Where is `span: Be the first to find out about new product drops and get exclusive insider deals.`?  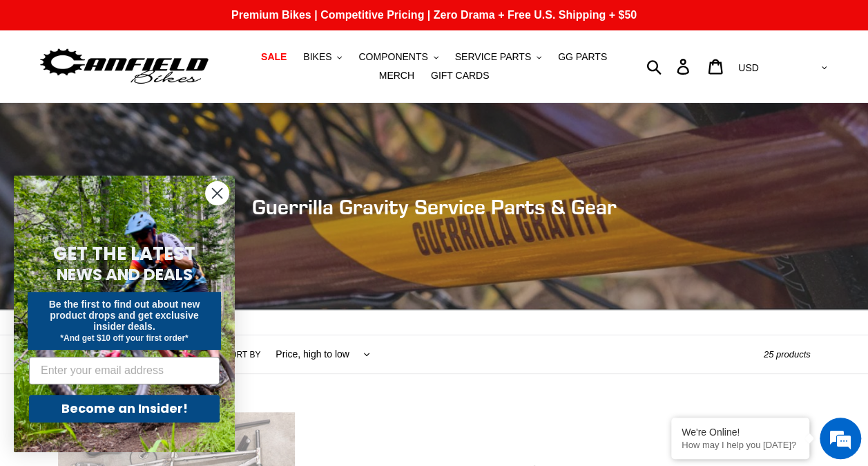
span: Be the first to find out about new product drops and get exclusive insider deals. is located at coordinates (124, 315).